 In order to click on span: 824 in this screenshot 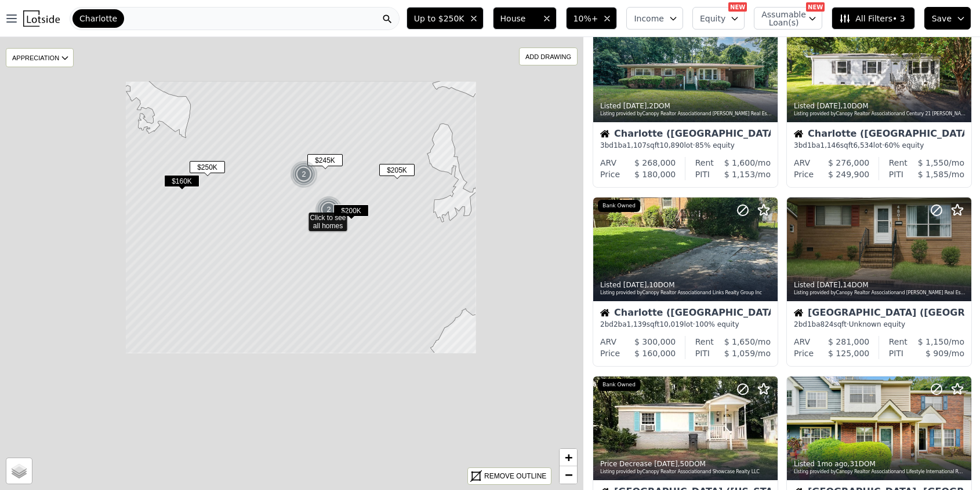, I will do `click(827, 324)`.